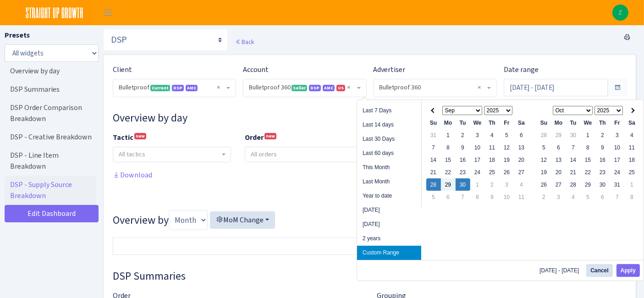 The image size is (644, 298). I want to click on th: Fr, so click(507, 123).